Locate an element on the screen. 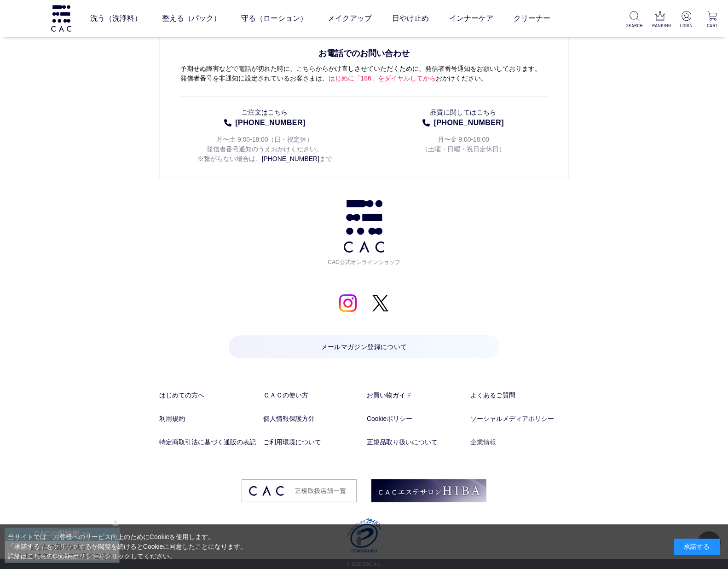 The width and height of the screenshot is (728, 569). a: 日やけ止め is located at coordinates (410, 18).